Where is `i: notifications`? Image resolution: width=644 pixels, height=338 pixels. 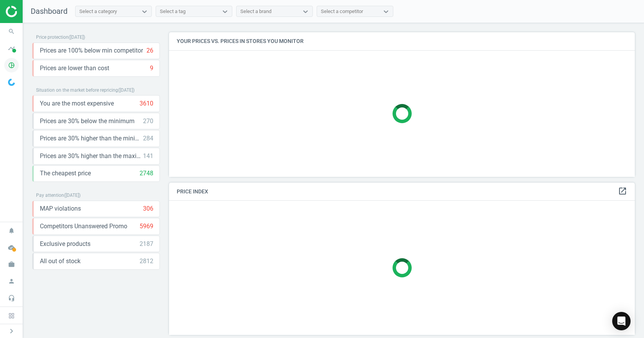
i: notifications is located at coordinates (12, 231).